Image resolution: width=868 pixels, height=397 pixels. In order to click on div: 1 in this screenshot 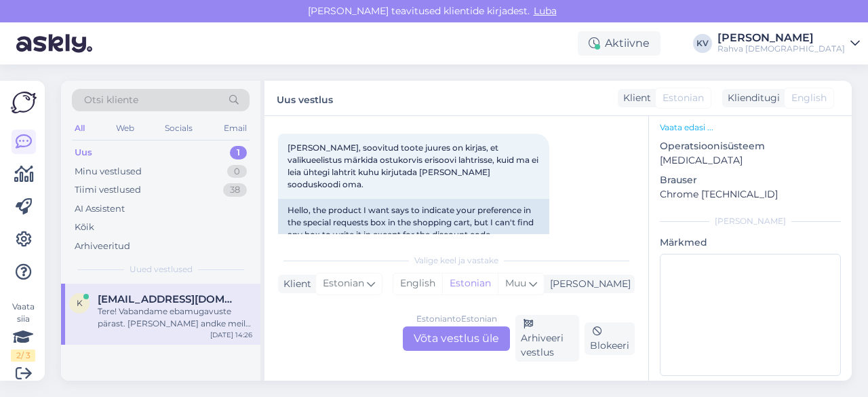, I will do `click(238, 152)`.